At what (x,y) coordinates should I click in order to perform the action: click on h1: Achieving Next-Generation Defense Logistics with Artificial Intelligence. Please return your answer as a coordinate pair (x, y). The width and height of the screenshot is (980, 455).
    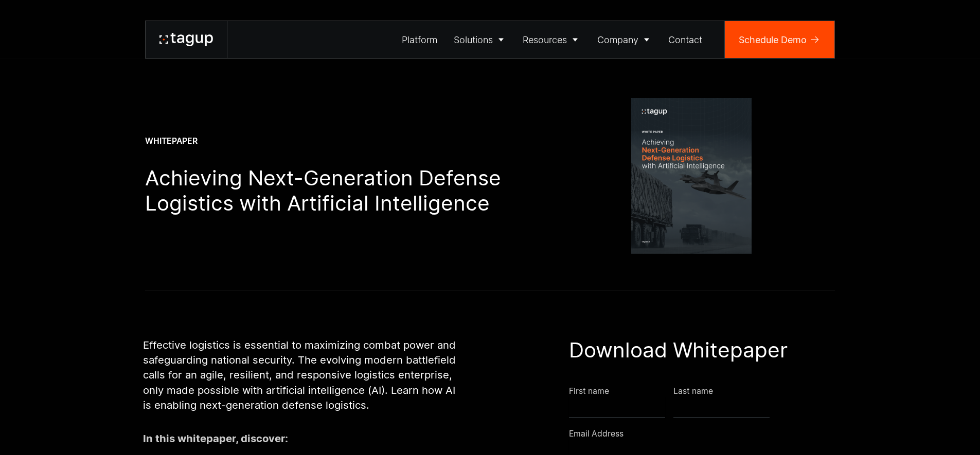
    Looking at the image, I should click on (328, 190).